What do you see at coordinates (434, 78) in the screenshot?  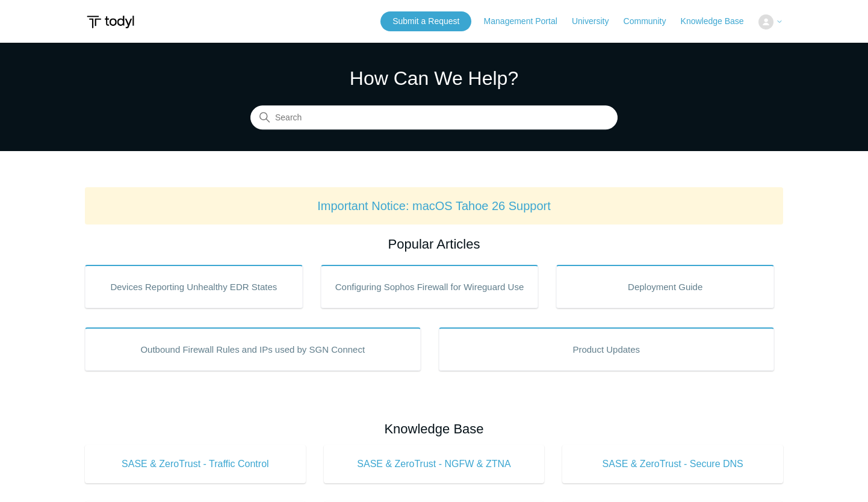 I see `h1: How Can We Help?` at bounding box center [434, 78].